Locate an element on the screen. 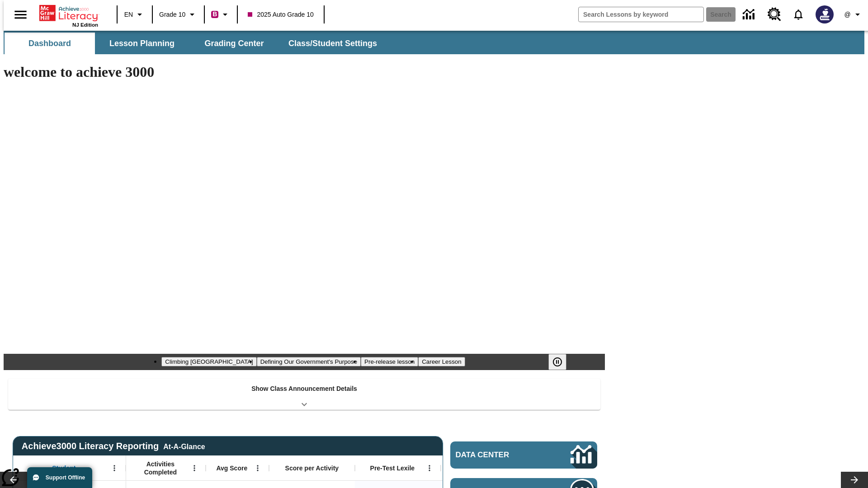  button: Slide 4 Career Lesson is located at coordinates (441, 362).